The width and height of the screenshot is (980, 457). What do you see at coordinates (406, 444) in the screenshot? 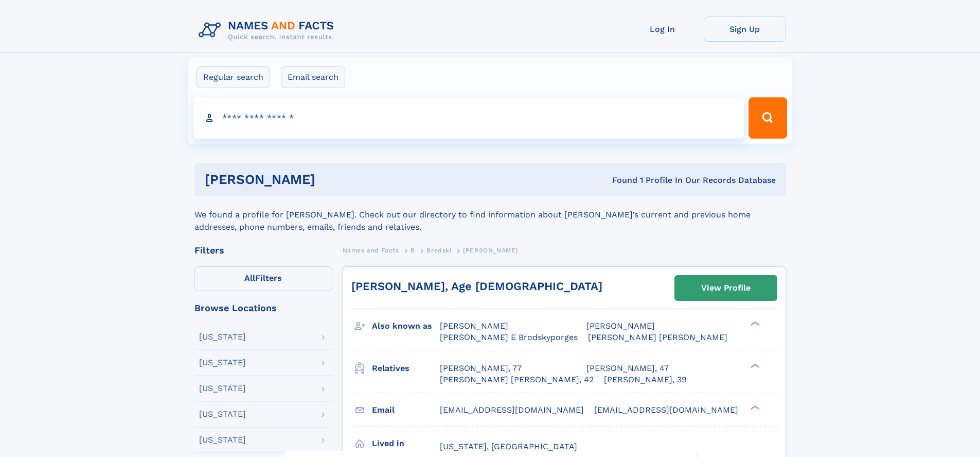
I see `h3: Lived in` at bounding box center [406, 444].